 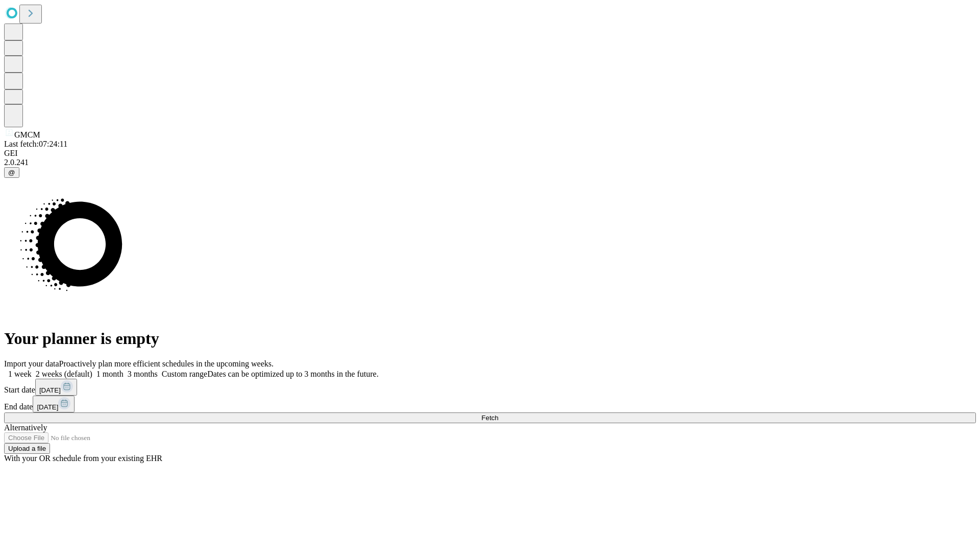 What do you see at coordinates (143, 373) in the screenshot?
I see `span: 3 months` at bounding box center [143, 373].